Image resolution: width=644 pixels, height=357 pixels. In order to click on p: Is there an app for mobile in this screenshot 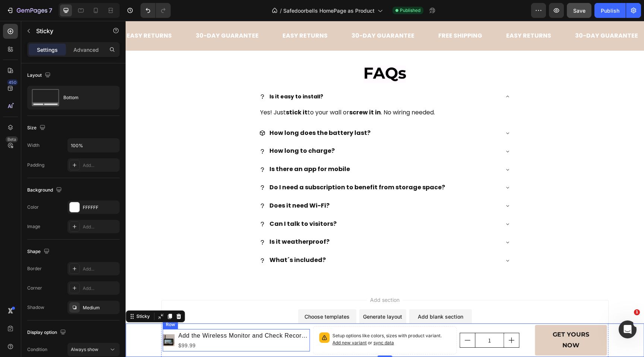, I will do `click(184, 149)`.